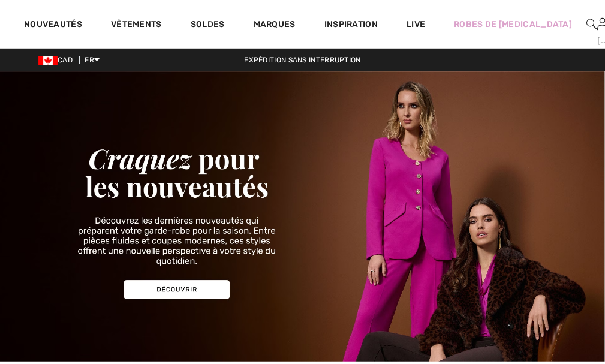  What do you see at coordinates (53, 25) in the screenshot?
I see `a: Nouveautés` at bounding box center [53, 25].